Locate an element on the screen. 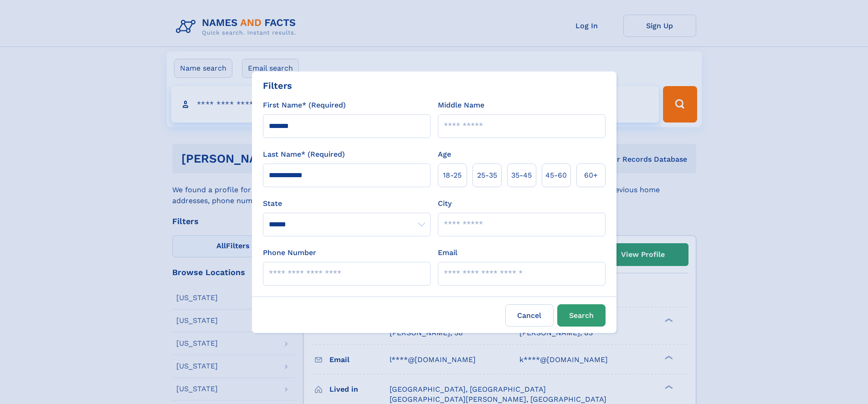 Image resolution: width=868 pixels, height=404 pixels. label: First Name* (Required) is located at coordinates (304, 105).